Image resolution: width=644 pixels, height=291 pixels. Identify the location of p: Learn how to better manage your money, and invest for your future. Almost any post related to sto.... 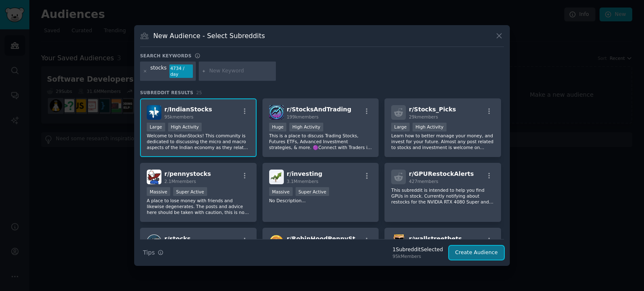
(443, 141).